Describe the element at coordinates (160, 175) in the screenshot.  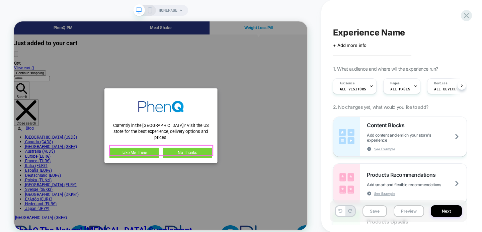
I see `a: Take Me There` at that location.